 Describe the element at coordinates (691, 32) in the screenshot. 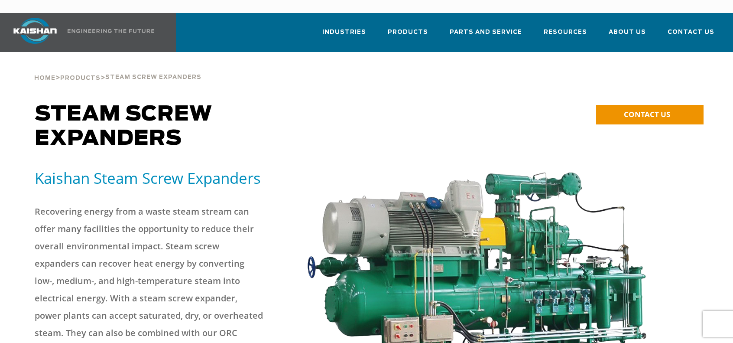

I see `span: Contact Us` at that location.